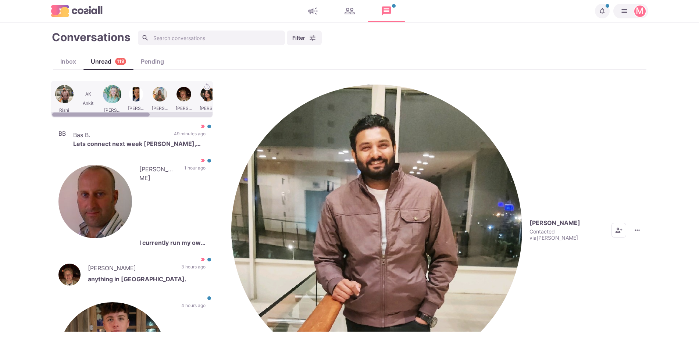 The image size is (699, 339). What do you see at coordinates (173, 243) in the screenshot?
I see `p: I currently run my own business` at bounding box center [173, 243].